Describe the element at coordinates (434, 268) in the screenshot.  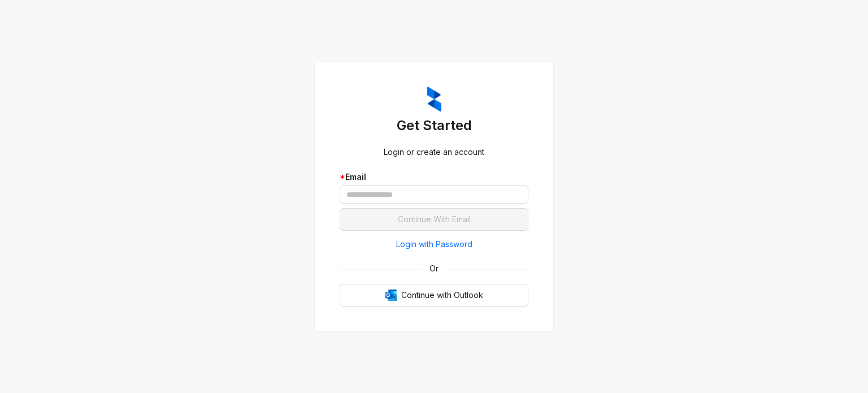
I see `span: Or` at that location.